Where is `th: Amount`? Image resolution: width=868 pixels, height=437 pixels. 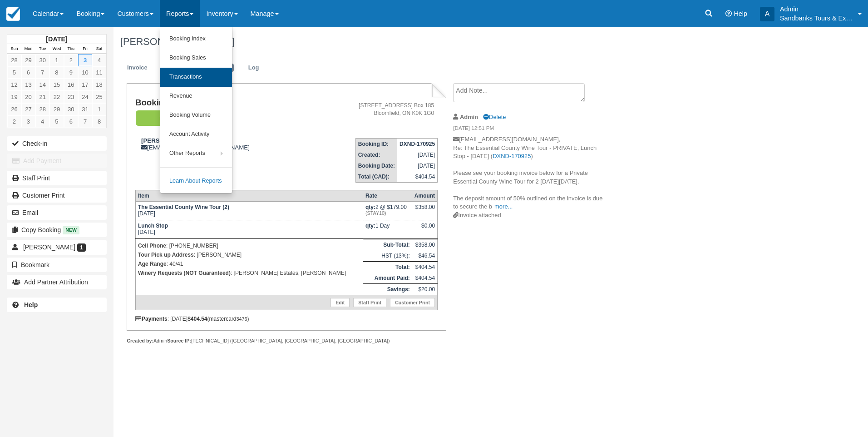 th: Amount is located at coordinates (425, 195).